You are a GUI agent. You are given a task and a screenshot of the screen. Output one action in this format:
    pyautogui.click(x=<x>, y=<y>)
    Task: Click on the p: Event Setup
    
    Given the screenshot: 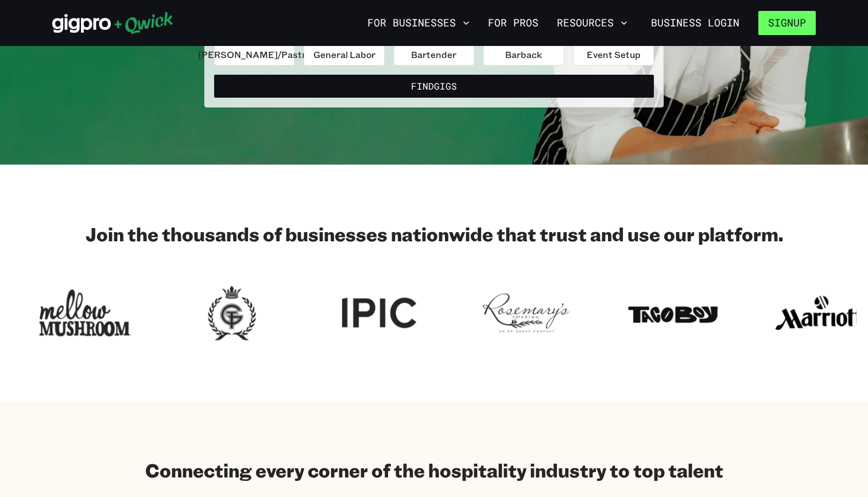 What is the action you would take?
    pyautogui.click(x=614, y=55)
    